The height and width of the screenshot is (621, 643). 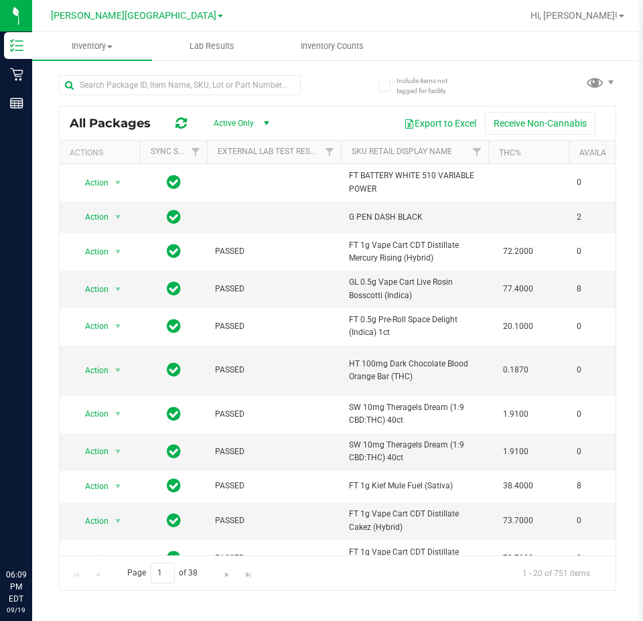 What do you see at coordinates (16, 587) in the screenshot?
I see `p: 06:09 PM EDT` at bounding box center [16, 587].